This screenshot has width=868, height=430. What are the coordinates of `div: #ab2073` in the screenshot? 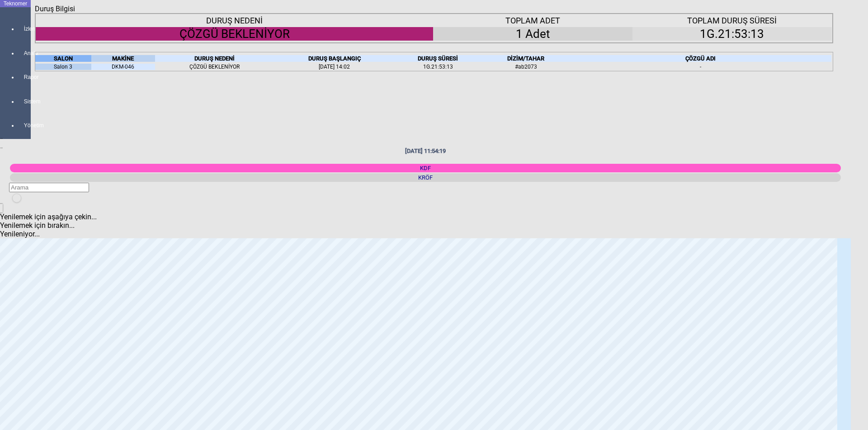 It's located at (526, 67).